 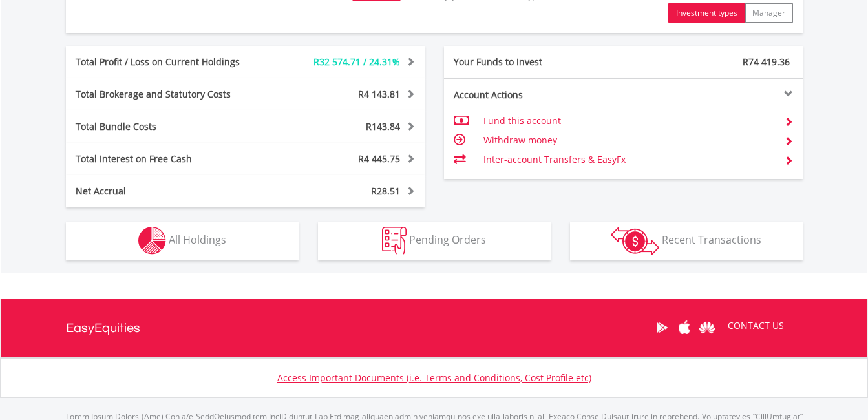 I want to click on button: All Holdings, so click(x=182, y=241).